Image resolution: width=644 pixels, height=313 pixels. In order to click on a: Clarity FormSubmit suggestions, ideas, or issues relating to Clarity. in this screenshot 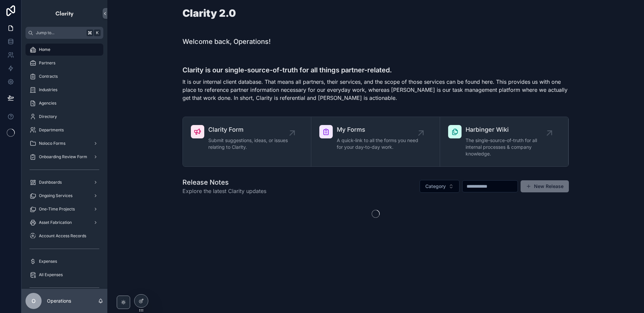, I will do `click(247, 142)`.